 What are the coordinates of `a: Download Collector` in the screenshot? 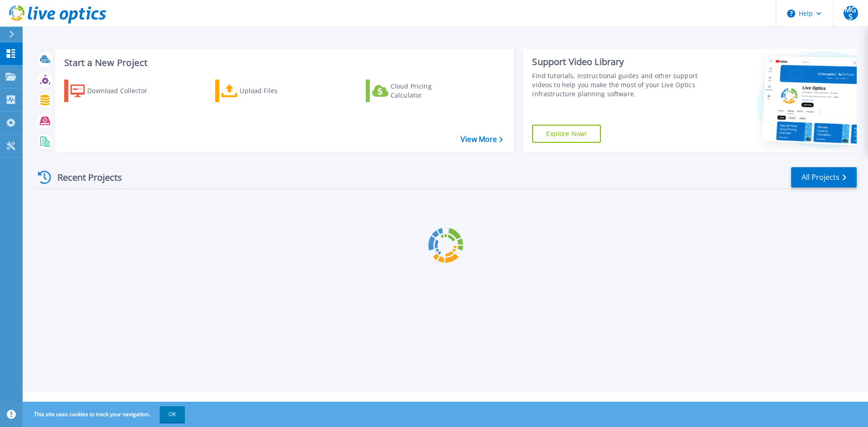 It's located at (115, 91).